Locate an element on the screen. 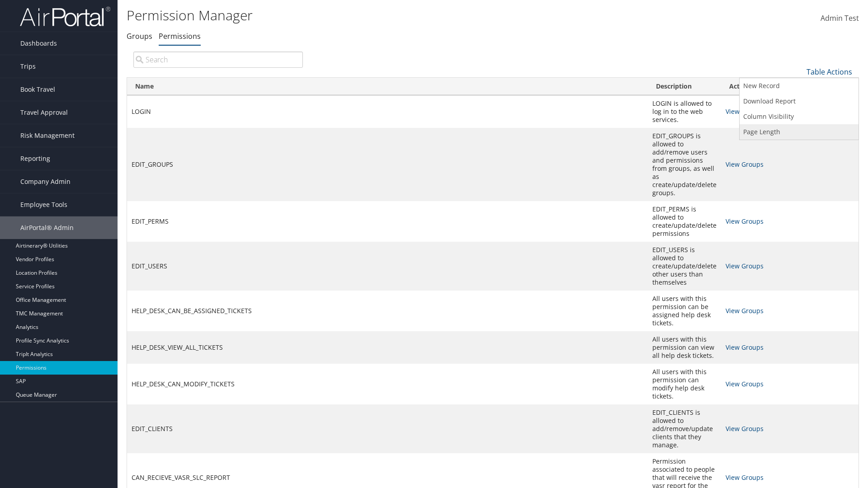 Image resolution: width=868 pixels, height=488 pixels. span: Book Travel is located at coordinates (37, 89).